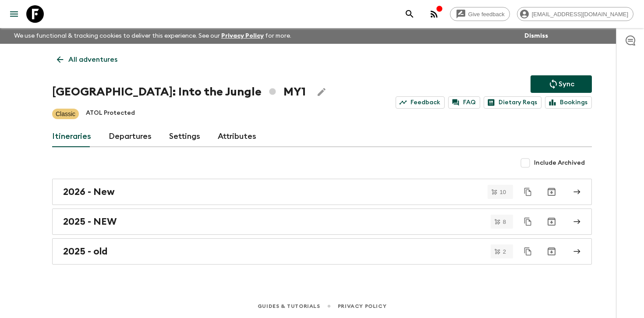 The image size is (644, 318). What do you see at coordinates (504, 221) in the screenshot?
I see `span: 8` at bounding box center [504, 221].